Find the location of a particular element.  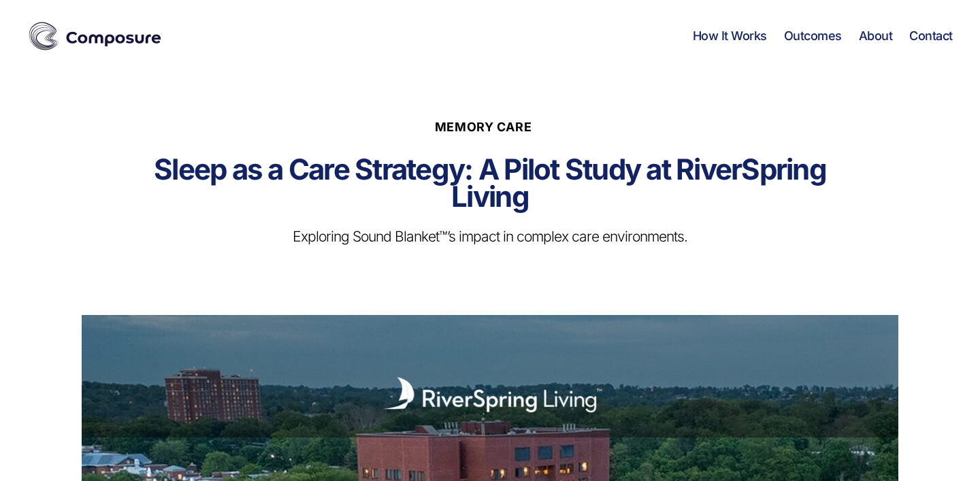

a: About is located at coordinates (875, 36).